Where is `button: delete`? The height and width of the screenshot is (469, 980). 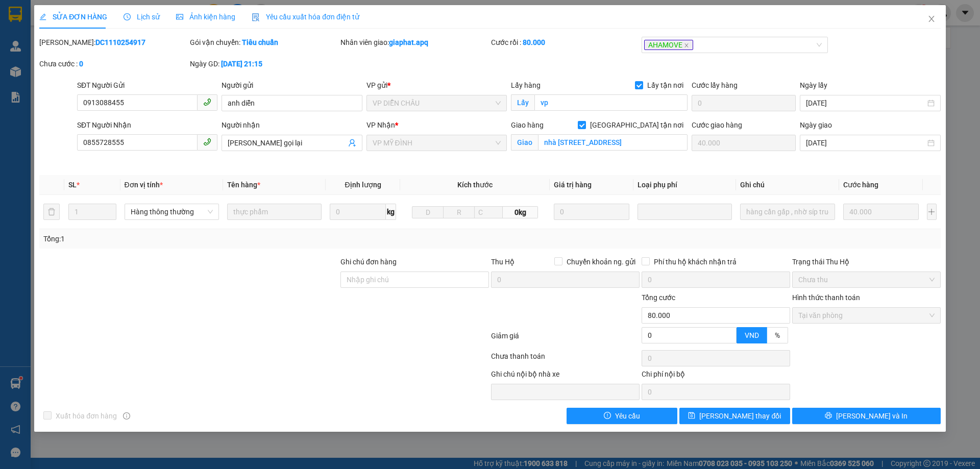
button: delete is located at coordinates (51, 212).